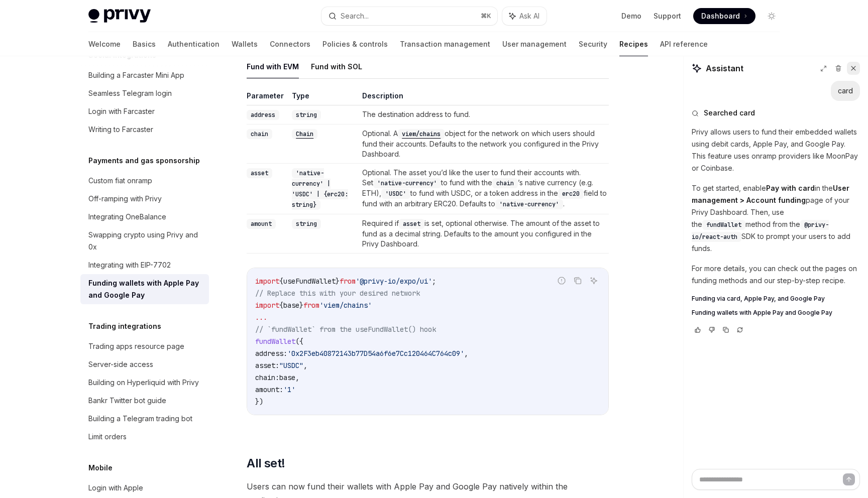 Image resolution: width=868 pixels, height=498 pixels. Describe the element at coordinates (724, 69) in the screenshot. I see `span: Assistant` at that location.